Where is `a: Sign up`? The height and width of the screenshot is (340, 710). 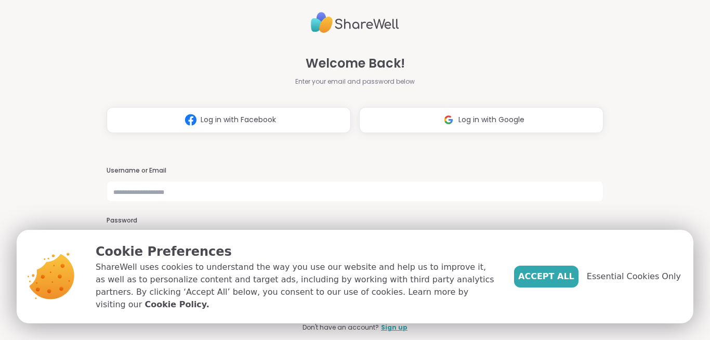
a: Sign up is located at coordinates (394, 328).